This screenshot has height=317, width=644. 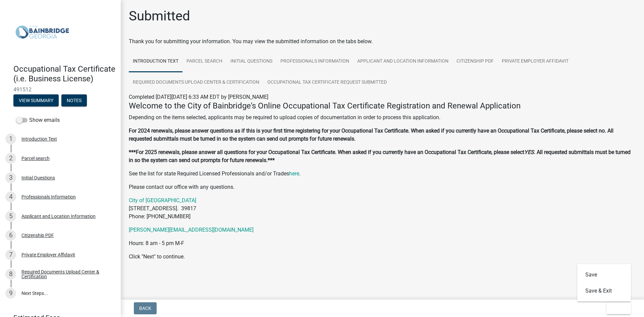 What do you see at coordinates (196, 83) in the screenshot?
I see `a: Required Documents Upload Center & Certification` at bounding box center [196, 83].